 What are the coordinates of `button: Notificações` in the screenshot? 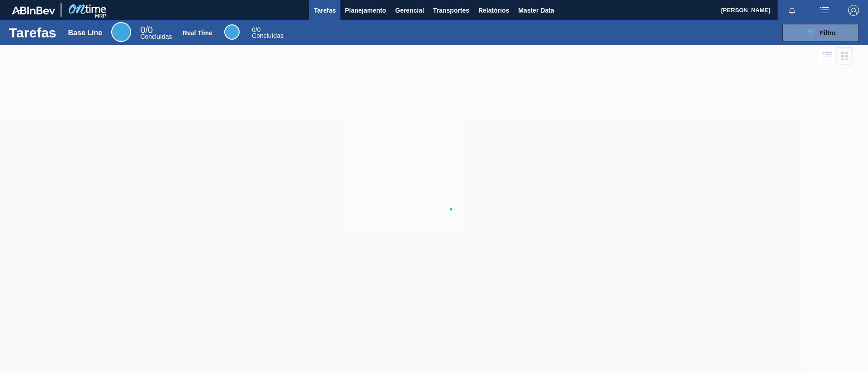 It's located at (792, 10).